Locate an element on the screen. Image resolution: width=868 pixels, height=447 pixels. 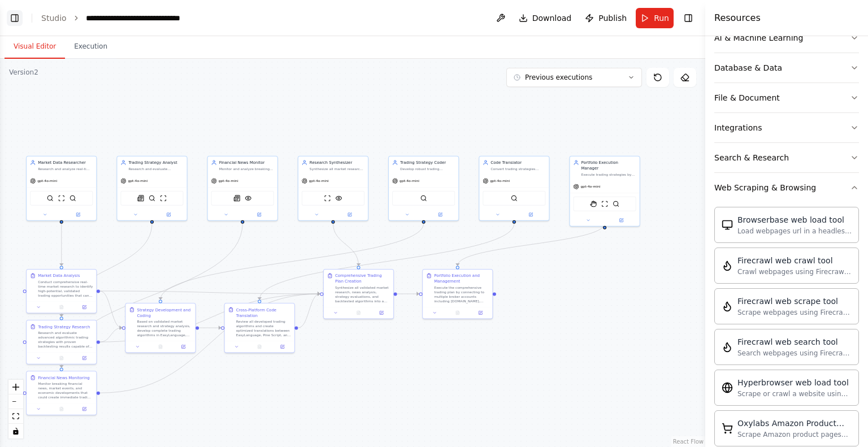
button: Publish is located at coordinates (606, 18).